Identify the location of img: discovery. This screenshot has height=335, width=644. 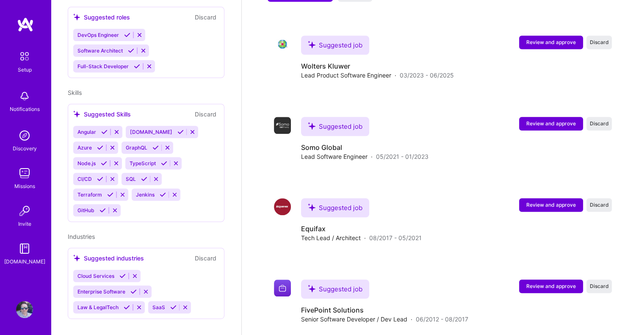
(24, 136).